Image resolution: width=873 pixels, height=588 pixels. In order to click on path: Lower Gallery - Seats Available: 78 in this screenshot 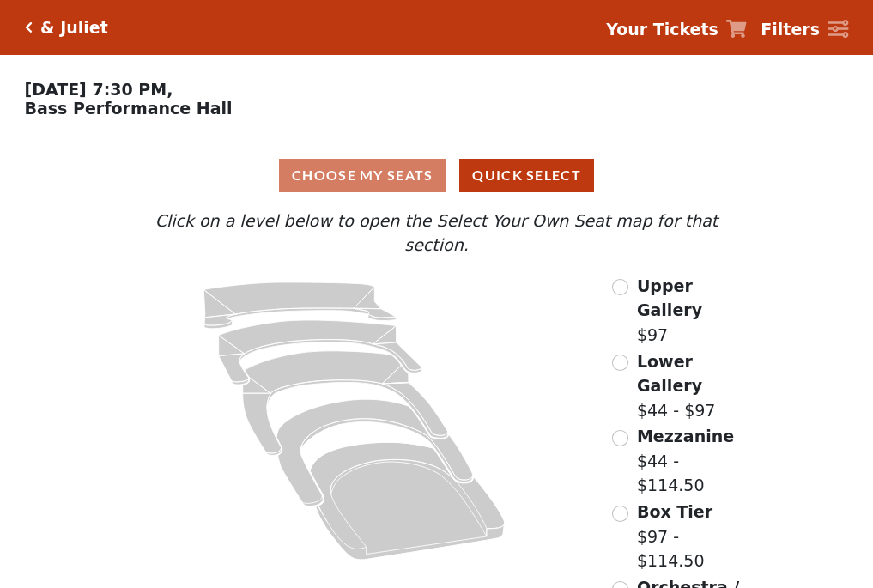, I will do `click(320, 352)`.